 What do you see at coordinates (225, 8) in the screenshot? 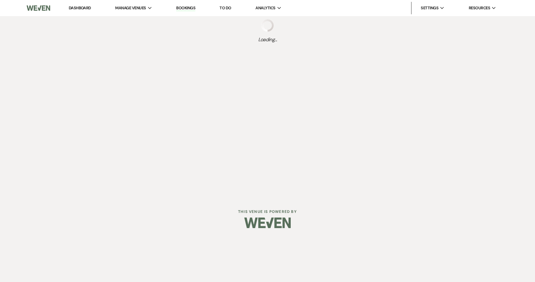
I see `a: To Do` at bounding box center [225, 8].